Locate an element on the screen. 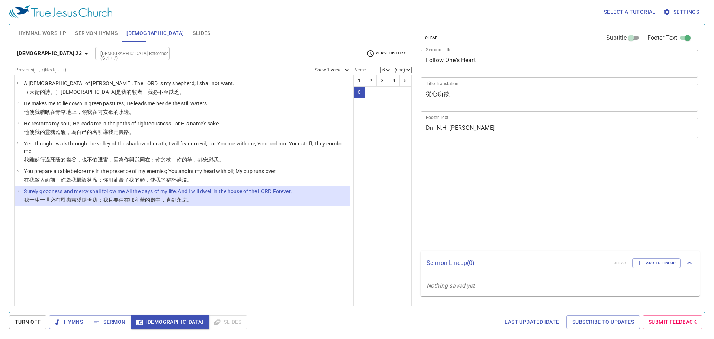  textarea: Follow One's Heart is located at coordinates (559, 64).